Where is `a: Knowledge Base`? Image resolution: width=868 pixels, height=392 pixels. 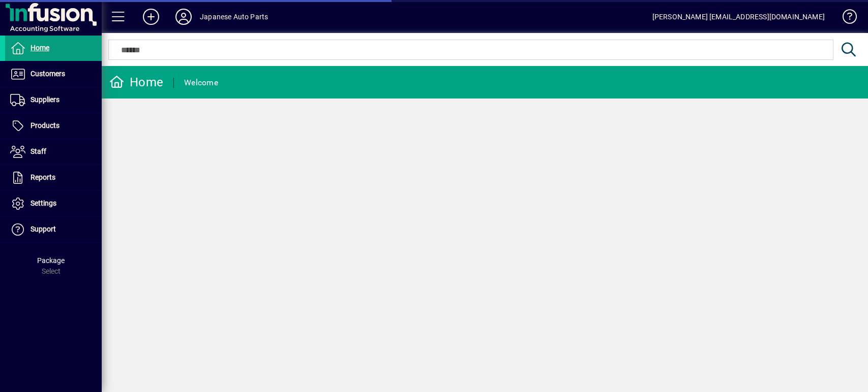 a: Knowledge Base is located at coordinates (845, 18).